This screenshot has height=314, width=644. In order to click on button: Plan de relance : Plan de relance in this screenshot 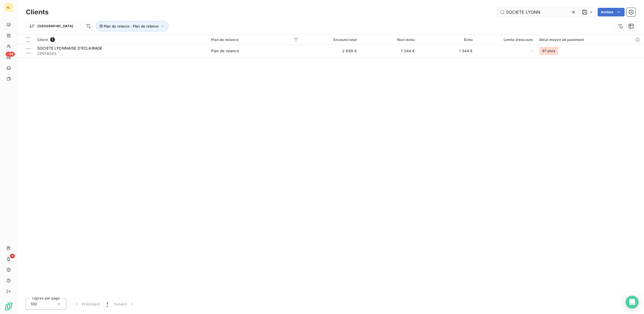, I will do `click(132, 26)`.